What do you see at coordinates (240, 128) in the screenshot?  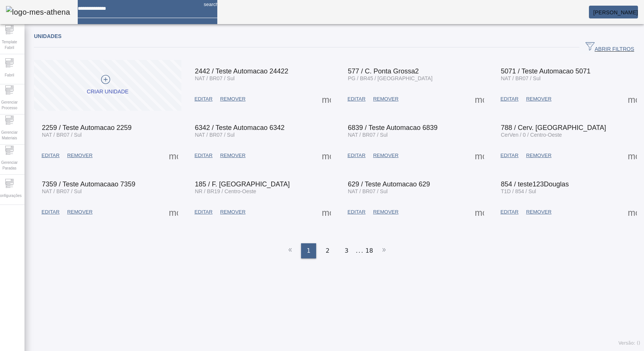 I see `span: 6342 / Teste Automacao 6342` at bounding box center [240, 128].